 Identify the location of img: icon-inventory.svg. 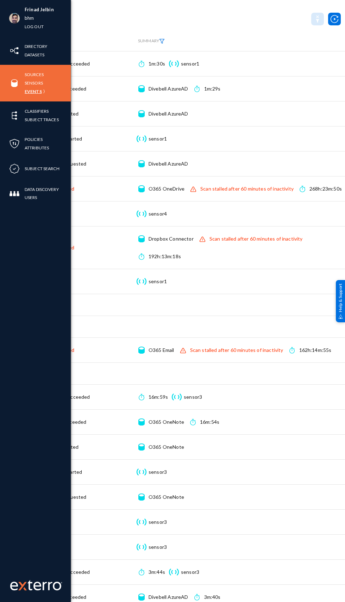
(14, 51).